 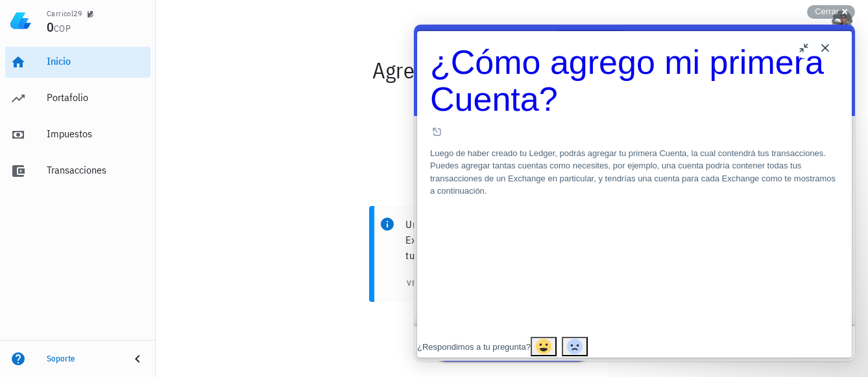 What do you see at coordinates (96, 134) in the screenshot?
I see `div: Impuestos` at bounding box center [96, 134].